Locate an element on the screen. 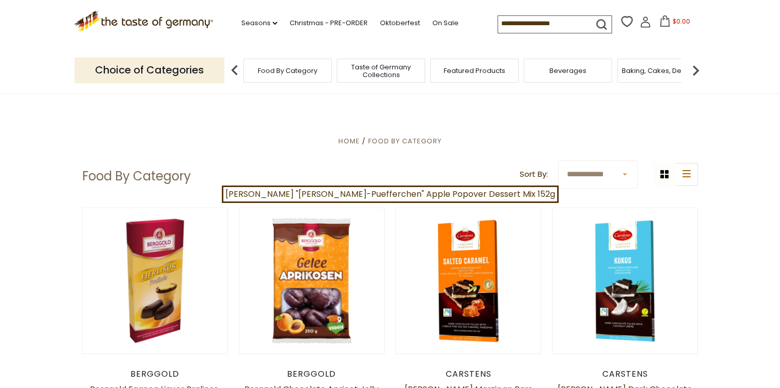 The image size is (780, 388). span: Featured Products is located at coordinates (474, 70).